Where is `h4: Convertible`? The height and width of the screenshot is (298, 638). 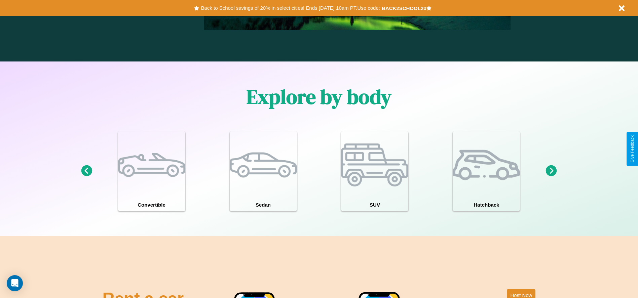
h4: Convertible is located at coordinates (152, 205).